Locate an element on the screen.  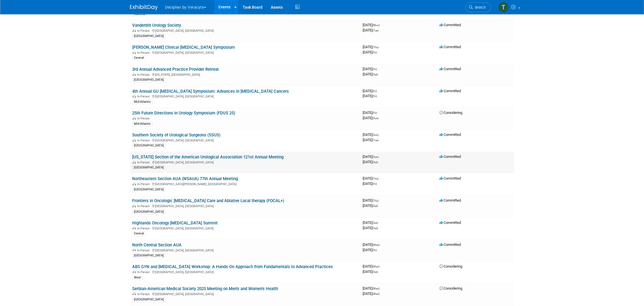
span: Search is located at coordinates (479, 7).